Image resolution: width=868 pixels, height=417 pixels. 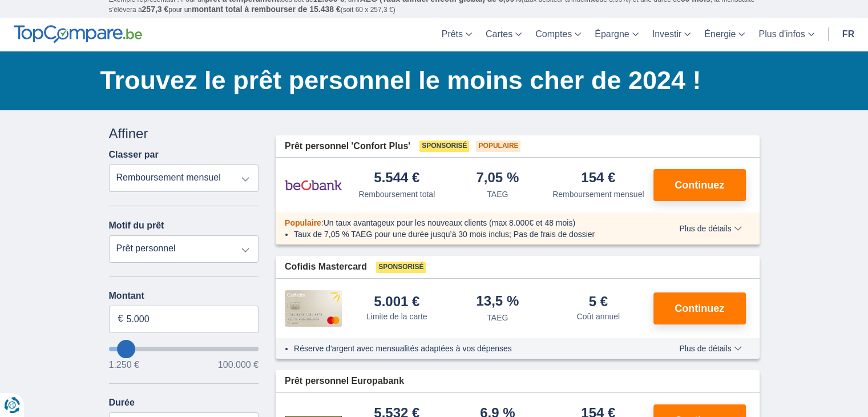 I want to click on li: Taux de 7,05 % TAEG pour une durée jusqu’à 30 mois inclus; Pas de frais de dossier, so click(x=470, y=234).